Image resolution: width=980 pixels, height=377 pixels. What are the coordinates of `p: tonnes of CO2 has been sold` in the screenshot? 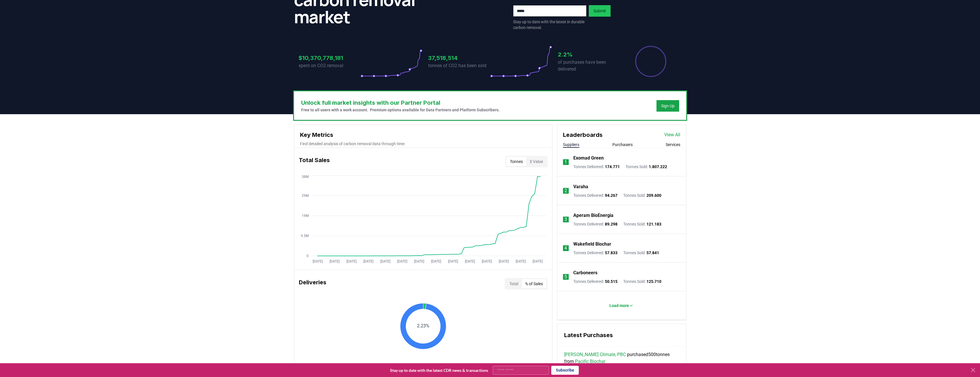 It's located at (459, 65).